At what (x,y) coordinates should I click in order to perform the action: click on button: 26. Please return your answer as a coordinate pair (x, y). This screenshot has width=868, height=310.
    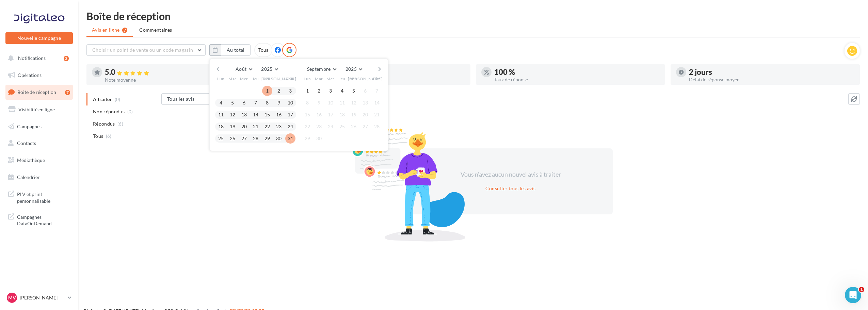
    Looking at the image, I should click on (354, 127).